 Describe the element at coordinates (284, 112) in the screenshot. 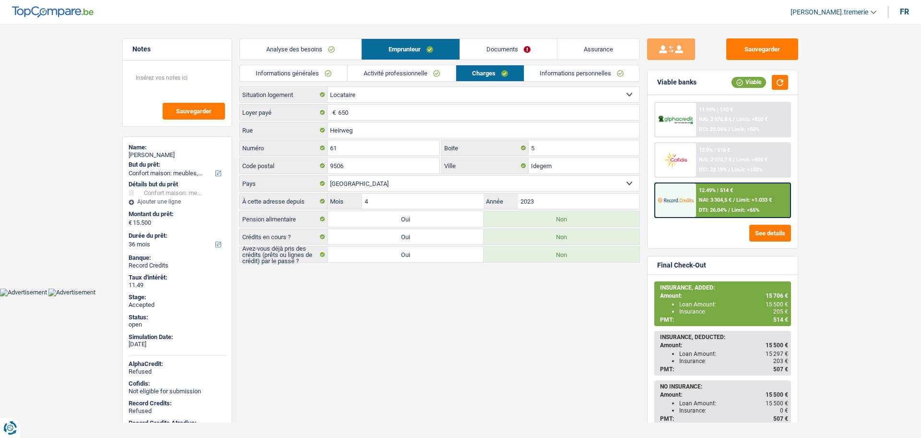

I see `label: Loyer payé` at that location.